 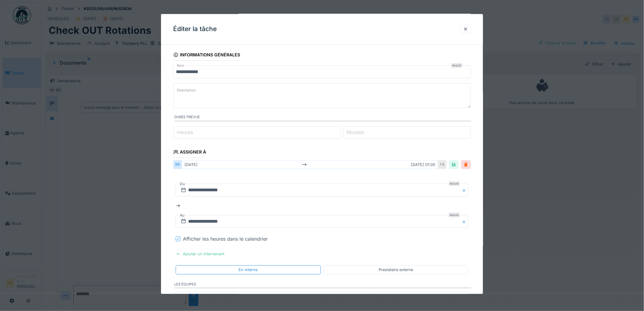 I want to click on div: Atelier Palifor, so click(x=223, y=296).